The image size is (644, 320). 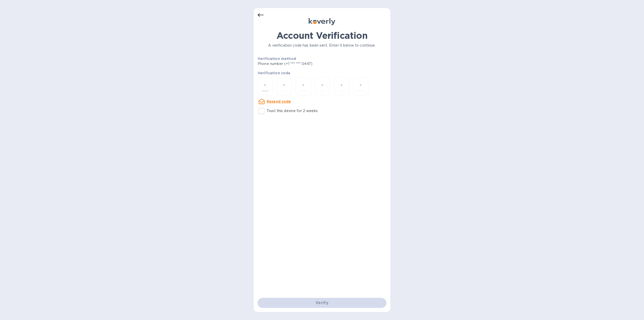 I want to click on p: A verification code has been sent. Enter it below to continue., so click(x=322, y=45).